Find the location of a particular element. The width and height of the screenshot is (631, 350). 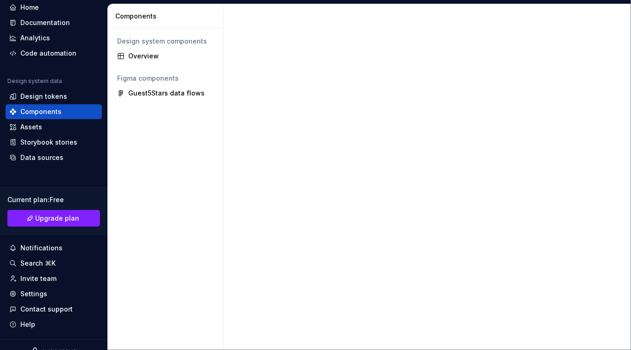

a: Documentation is located at coordinates (54, 23).